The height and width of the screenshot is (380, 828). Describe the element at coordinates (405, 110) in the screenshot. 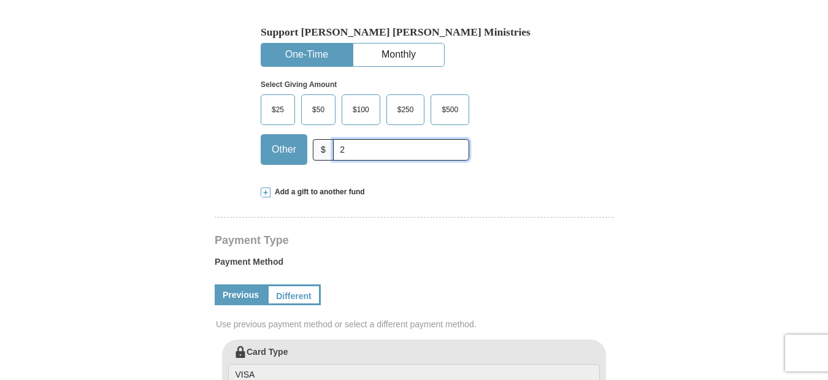

I see `span: $250` at that location.